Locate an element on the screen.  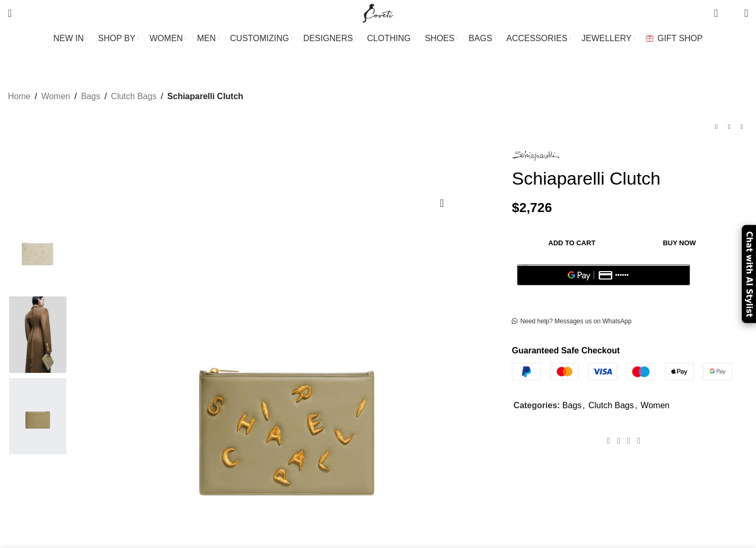
span: SHOES is located at coordinates (440, 38).